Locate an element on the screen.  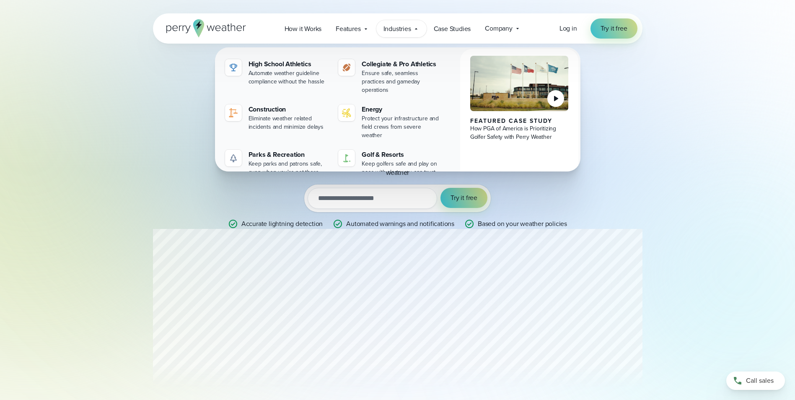
div: Keep golfers safe and play on pace with alerts you can trust is located at coordinates (402, 168).